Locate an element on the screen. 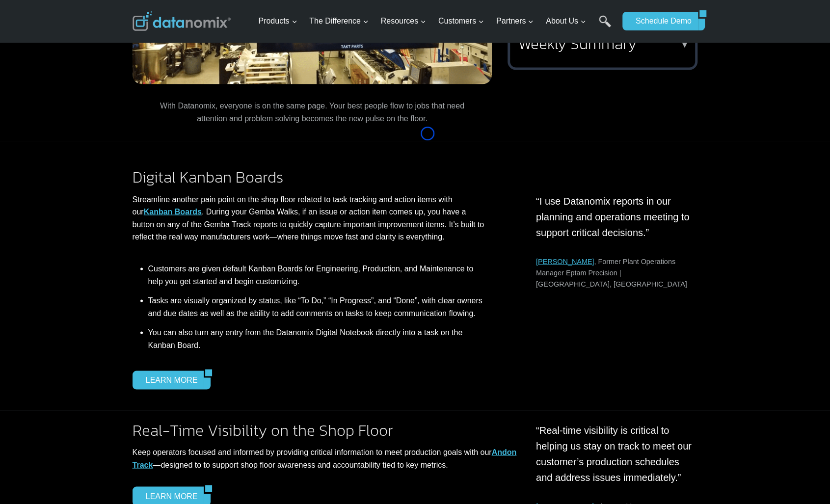  a: LEARN MORE is located at coordinates (168, 380).